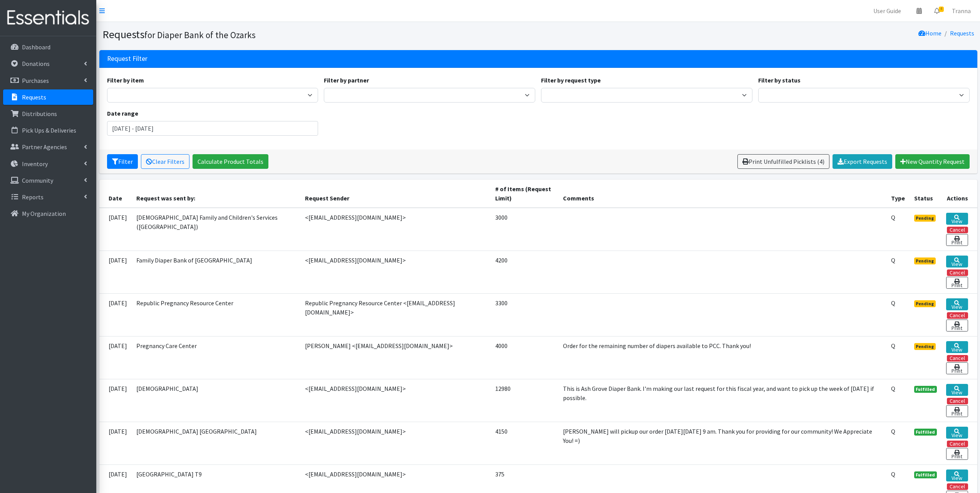 The height and width of the screenshot is (493, 980). Describe the element at coordinates (122, 161) in the screenshot. I see `button: Filter` at that location.